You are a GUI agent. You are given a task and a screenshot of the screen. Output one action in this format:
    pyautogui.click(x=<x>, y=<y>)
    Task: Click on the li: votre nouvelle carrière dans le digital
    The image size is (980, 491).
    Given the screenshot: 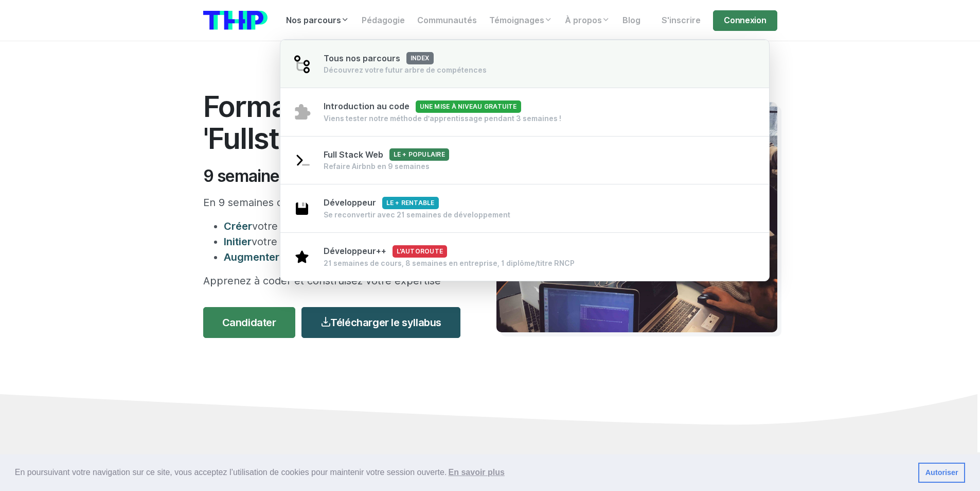 What is the action you would take?
    pyautogui.click(x=345, y=241)
    